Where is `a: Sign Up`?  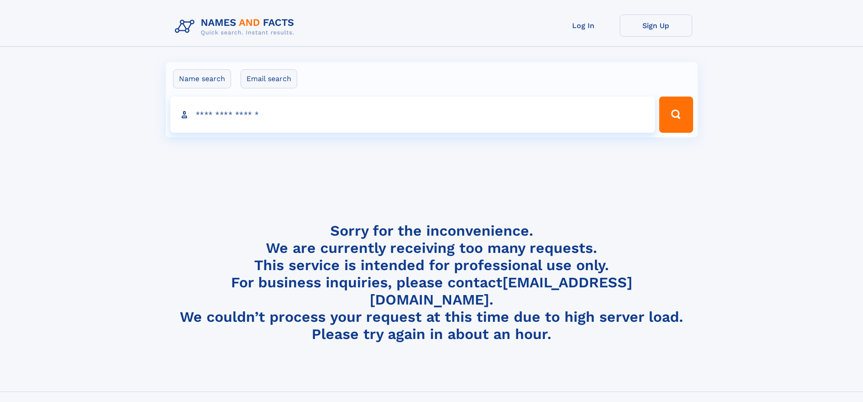
a: Sign Up is located at coordinates (656, 25).